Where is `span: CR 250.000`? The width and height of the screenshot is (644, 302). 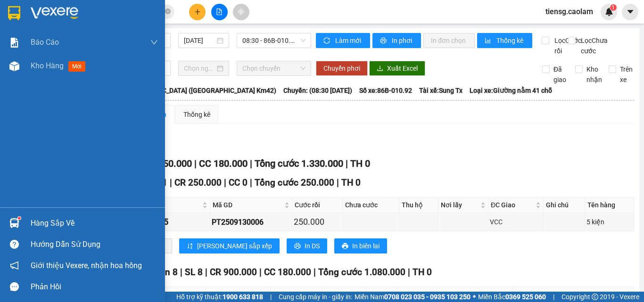 span: CR 250.000 is located at coordinates (198, 182).